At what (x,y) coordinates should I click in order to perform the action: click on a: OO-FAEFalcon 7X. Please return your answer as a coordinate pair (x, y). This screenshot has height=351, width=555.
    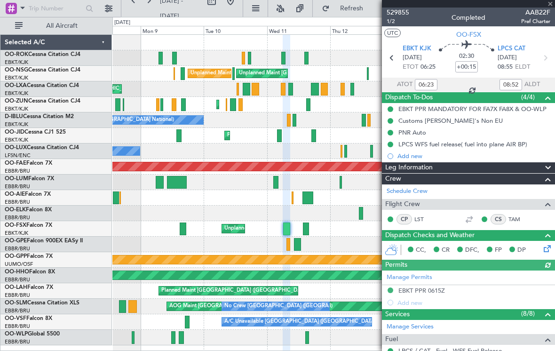
    Looking at the image, I should click on (28, 163).